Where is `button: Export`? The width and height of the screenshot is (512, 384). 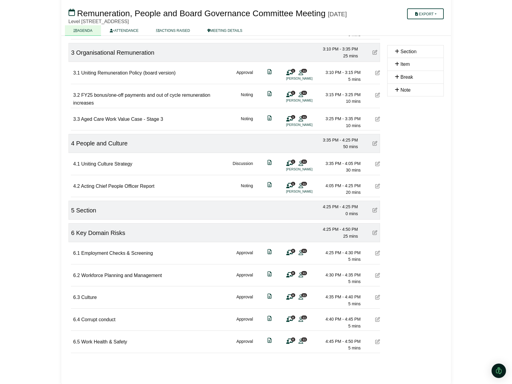
button: Export is located at coordinates (425, 14).